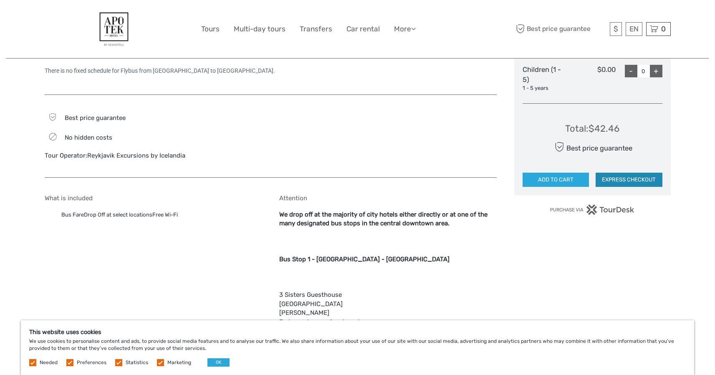 This screenshot has height=375, width=715. What do you see at coordinates (592, 78) in the screenshot?
I see `div: $0.00` at bounding box center [592, 78].